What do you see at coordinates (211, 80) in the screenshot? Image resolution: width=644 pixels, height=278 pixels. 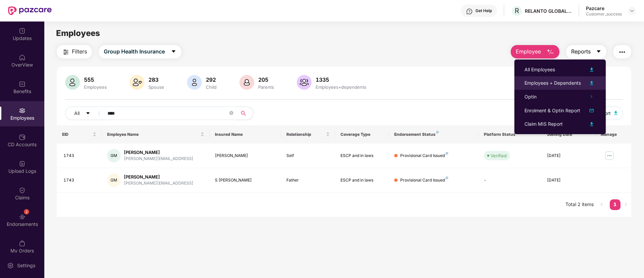 I see `div: 292` at bounding box center [211, 80].